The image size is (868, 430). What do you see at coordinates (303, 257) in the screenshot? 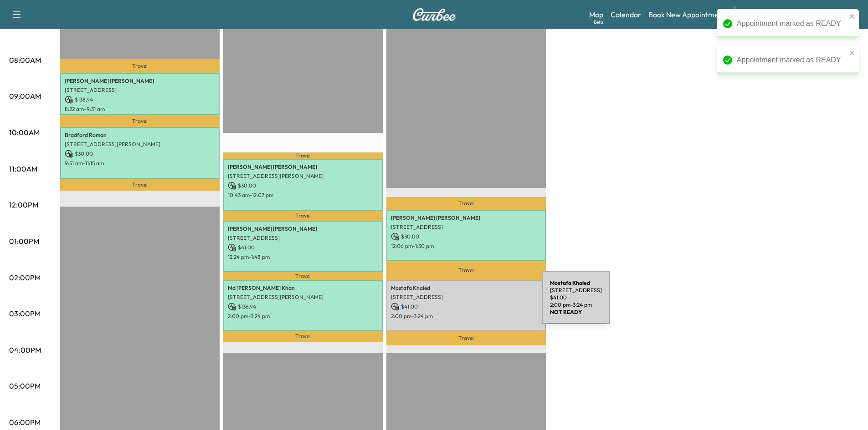
I see `p: 12:24 pm - 1:48 pm` at bounding box center [303, 257].